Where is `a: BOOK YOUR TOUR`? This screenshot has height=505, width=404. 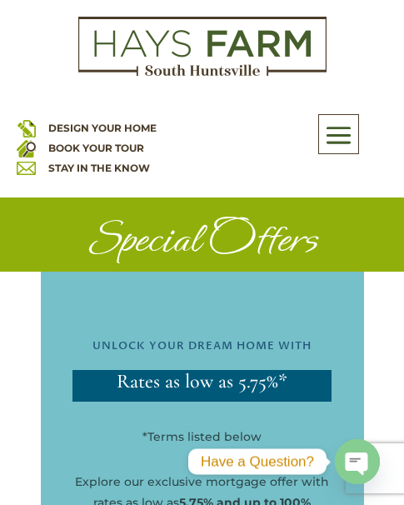
a: BOOK YOUR TOUR is located at coordinates (96, 148).